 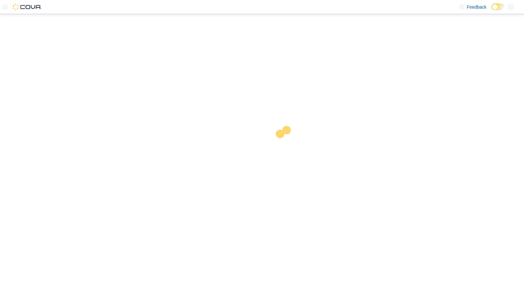 I want to click on span: Feedback, so click(x=477, y=7).